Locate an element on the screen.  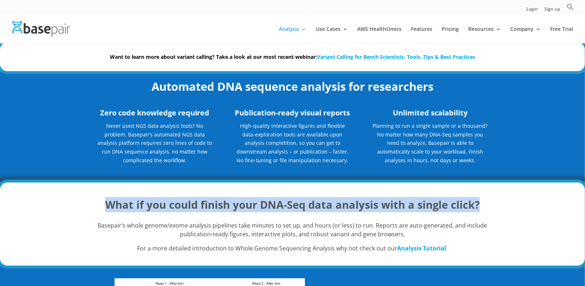
a: Sign up is located at coordinates (553, 11).